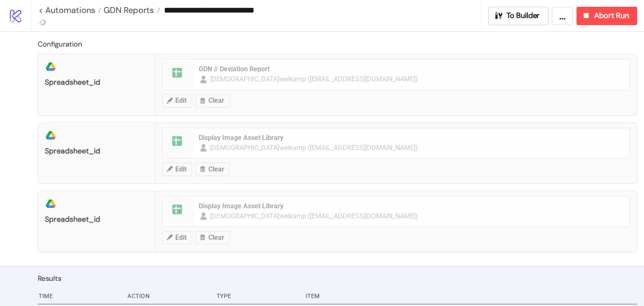 The width and height of the screenshot is (644, 306). I want to click on div: Type, so click(257, 296).